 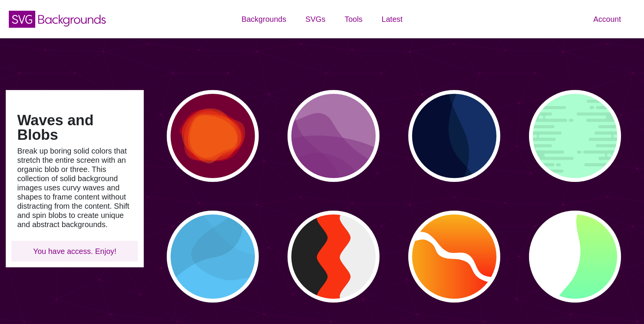 I want to click on button: orange curvy gradient diagonal dividers, so click(x=454, y=256).